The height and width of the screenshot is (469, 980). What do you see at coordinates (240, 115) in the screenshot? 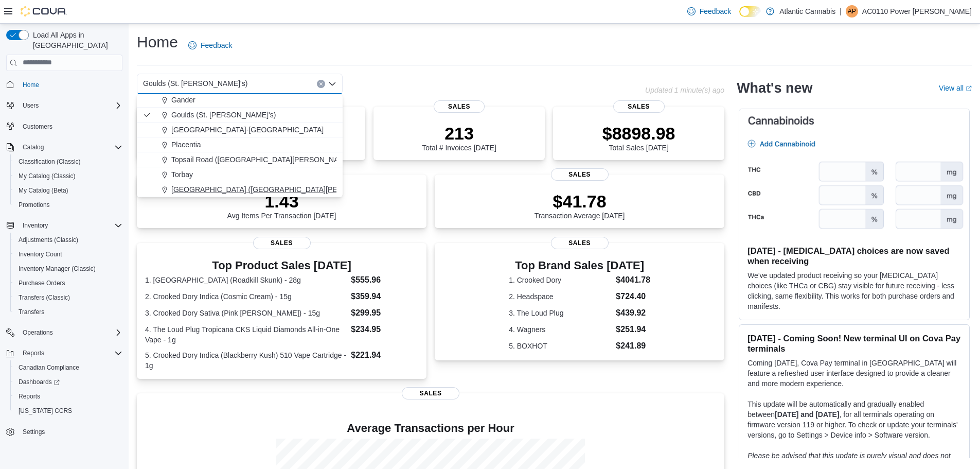
I see `div: Choose from the following options` at bounding box center [240, 115].